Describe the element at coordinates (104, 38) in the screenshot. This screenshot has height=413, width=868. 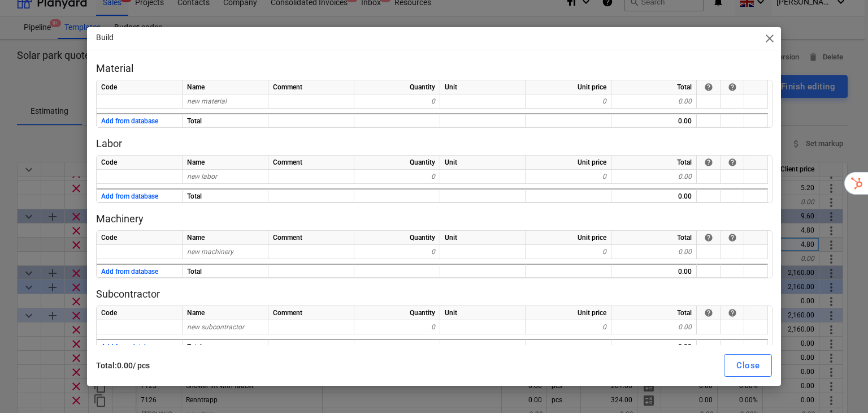
I see `p: Build` at that location.